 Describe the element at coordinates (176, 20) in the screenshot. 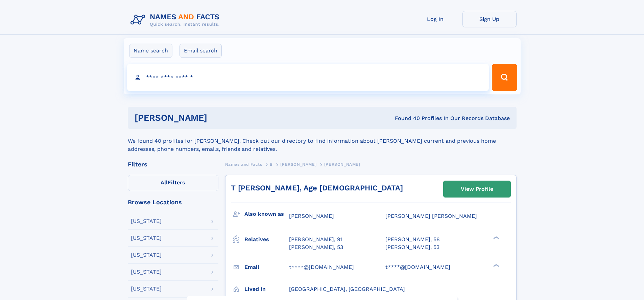

I see `img: Logo Names and Facts` at that location.